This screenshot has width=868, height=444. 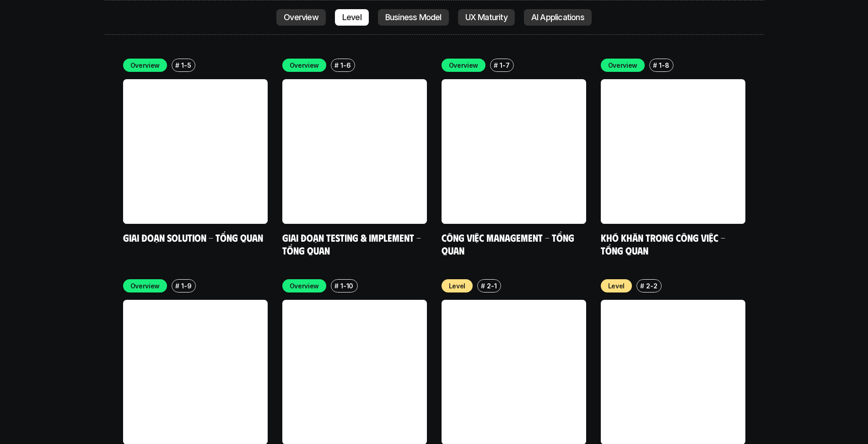 I want to click on p: 1-5, so click(x=186, y=65).